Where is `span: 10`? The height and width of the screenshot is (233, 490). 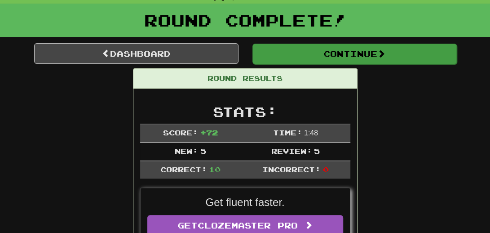 span: 10 is located at coordinates (215, 169).